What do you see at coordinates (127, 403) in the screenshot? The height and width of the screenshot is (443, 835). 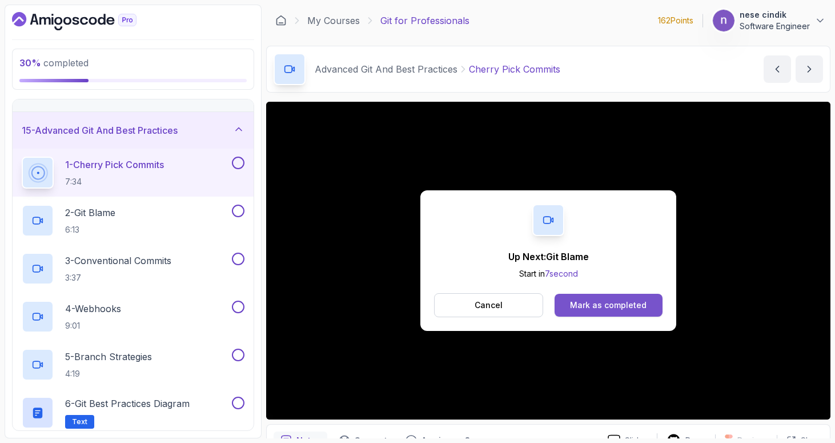 I see `p: 6 - Git Best Practices Diagram` at bounding box center [127, 403].